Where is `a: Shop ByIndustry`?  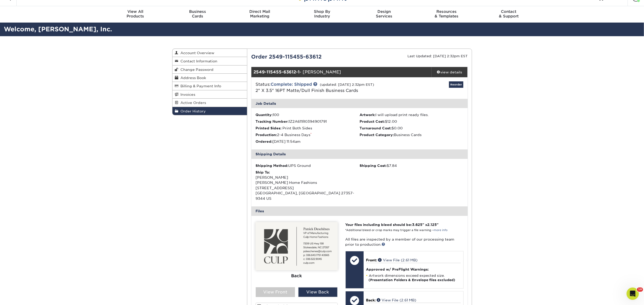
a: Shop ByIndustry is located at coordinates (322, 14).